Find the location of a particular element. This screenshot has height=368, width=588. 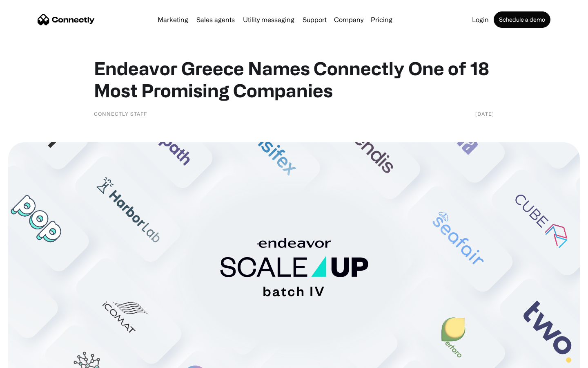

aside: Language selected: English is located at coordinates (29, 359).